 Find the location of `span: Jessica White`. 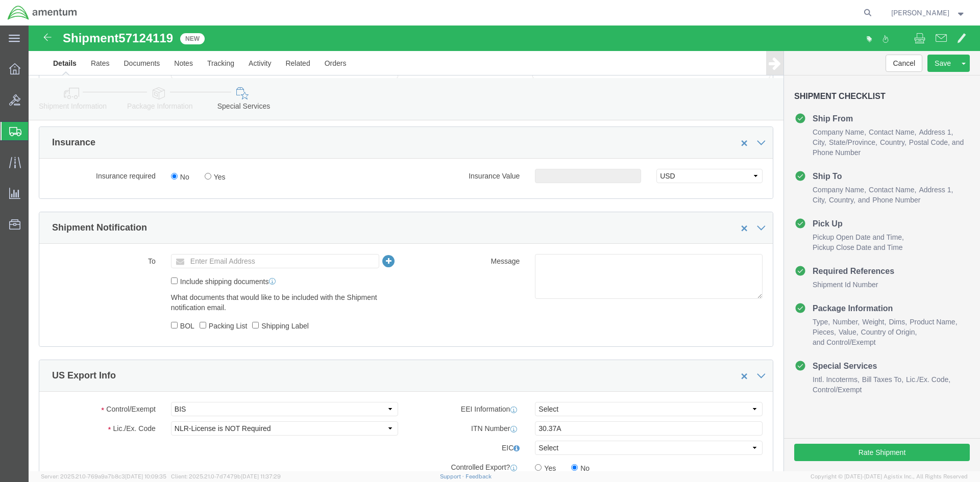

span: Jessica White is located at coordinates (920, 12).